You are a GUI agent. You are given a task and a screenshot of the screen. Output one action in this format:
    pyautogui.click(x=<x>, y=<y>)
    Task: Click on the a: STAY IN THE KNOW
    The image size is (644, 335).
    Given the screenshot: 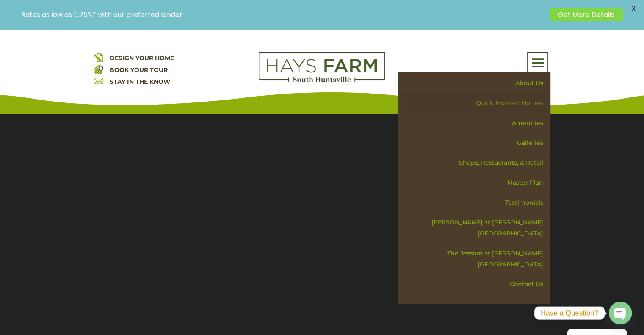 What is the action you would take?
    pyautogui.click(x=140, y=82)
    